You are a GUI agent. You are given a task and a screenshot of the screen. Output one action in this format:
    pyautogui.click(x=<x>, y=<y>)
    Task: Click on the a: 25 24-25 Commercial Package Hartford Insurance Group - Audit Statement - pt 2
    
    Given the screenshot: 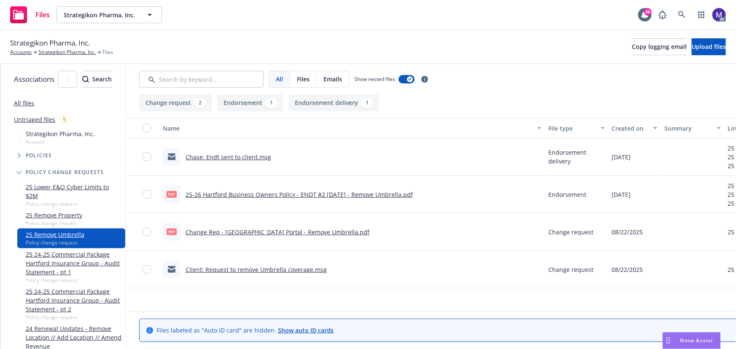 What is the action you would take?
    pyautogui.click(x=74, y=300)
    